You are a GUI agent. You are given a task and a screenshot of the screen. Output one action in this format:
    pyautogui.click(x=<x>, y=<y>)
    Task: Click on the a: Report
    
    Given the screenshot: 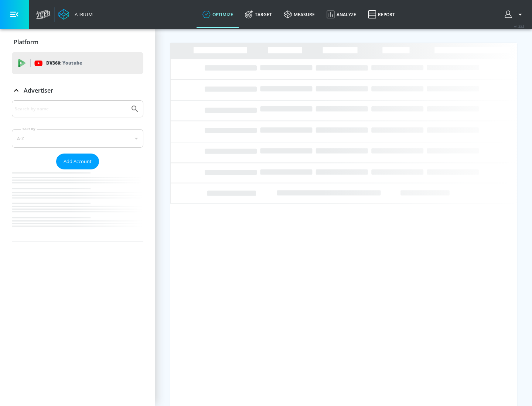 What is the action you would take?
    pyautogui.click(x=381, y=15)
    